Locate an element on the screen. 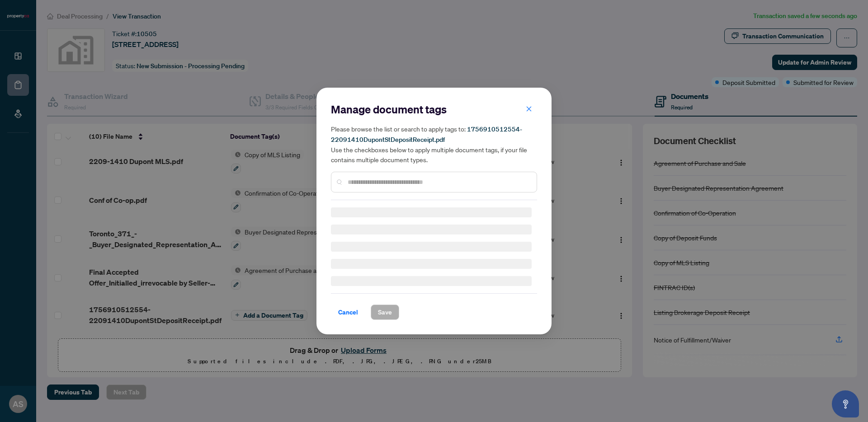  button: Cancel is located at coordinates (348, 312).